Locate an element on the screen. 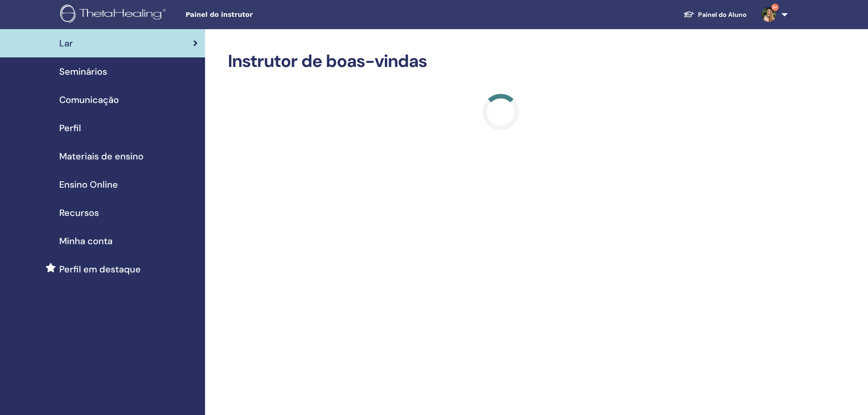  a: Painel do Aluno is located at coordinates (715, 15).